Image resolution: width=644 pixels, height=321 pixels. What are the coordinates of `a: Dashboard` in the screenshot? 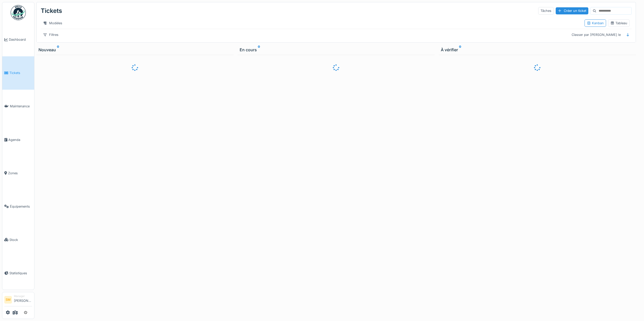 It's located at (18, 40).